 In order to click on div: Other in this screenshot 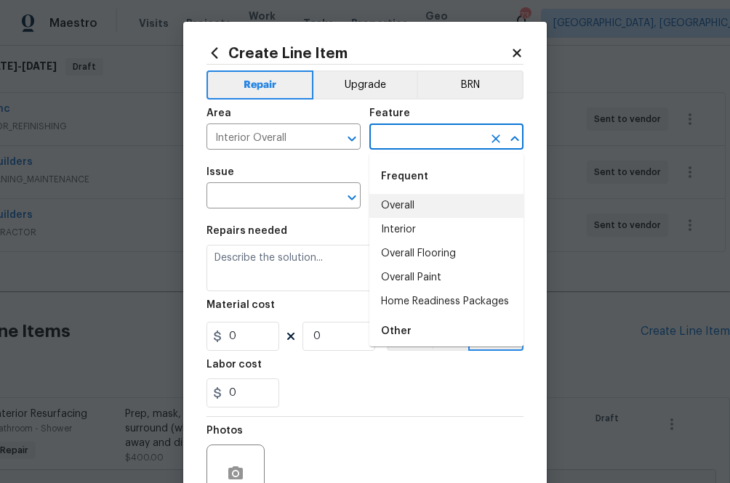, I will do `click(446, 332)`.